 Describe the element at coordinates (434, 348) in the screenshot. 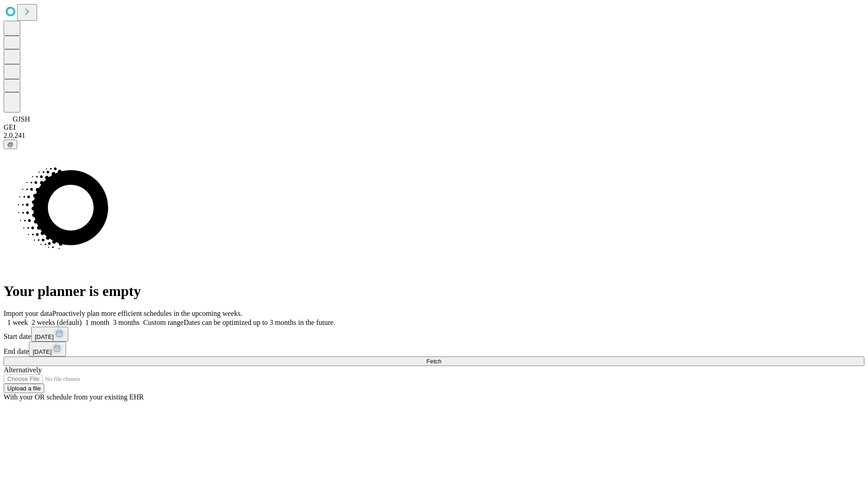

I see `div: End date` at that location.